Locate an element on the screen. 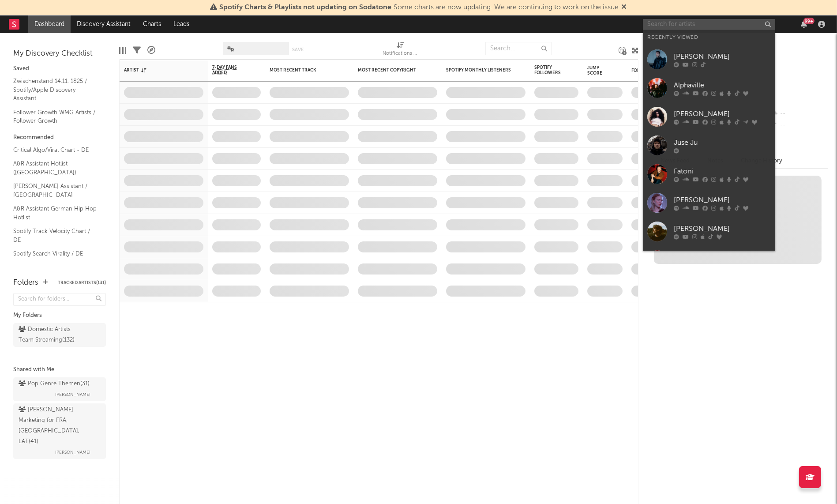 This screenshot has width=837, height=504. a: Charts is located at coordinates (152, 24).